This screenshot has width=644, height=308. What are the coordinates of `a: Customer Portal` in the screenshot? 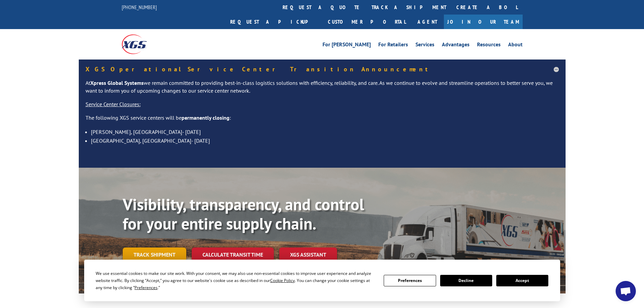 It's located at (367, 22).